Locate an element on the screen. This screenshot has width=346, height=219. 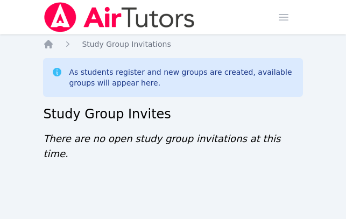
span: Study Group Invitations is located at coordinates (126, 44).